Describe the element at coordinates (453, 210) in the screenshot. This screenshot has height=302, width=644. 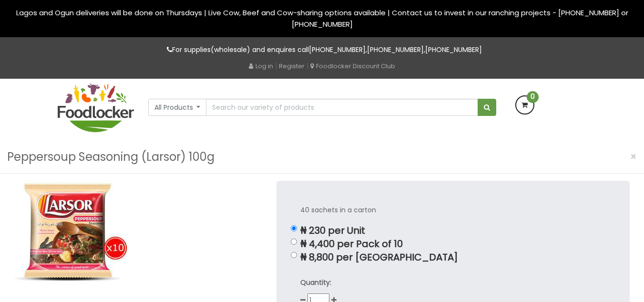
I see `p: 40 sachets in a carton` at that location.